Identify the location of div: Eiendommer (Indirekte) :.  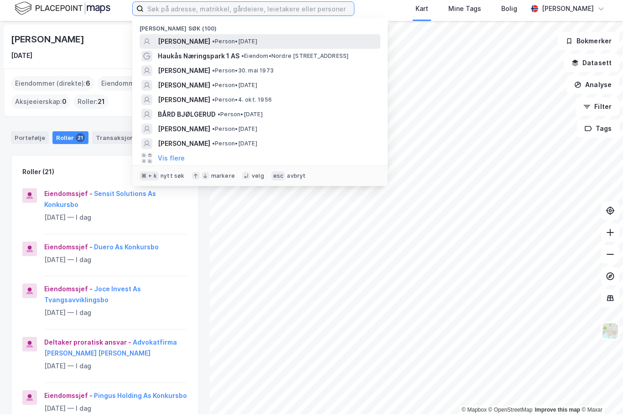
(141, 87).